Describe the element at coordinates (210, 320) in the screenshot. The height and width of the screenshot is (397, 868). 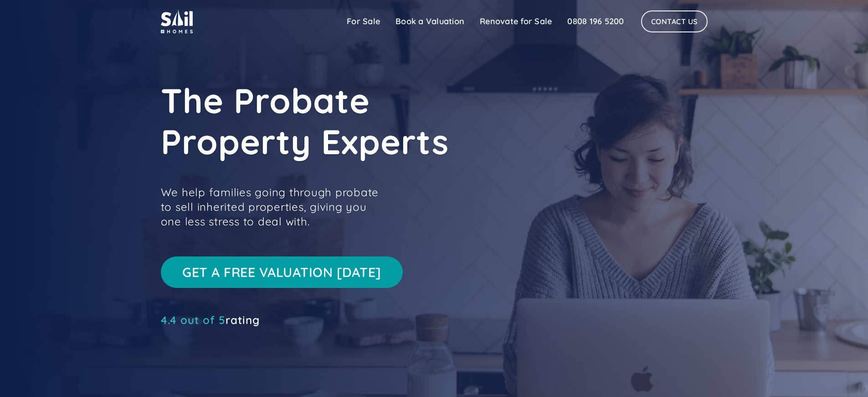
I see `a: 4.4 out of 5rating` at that location.